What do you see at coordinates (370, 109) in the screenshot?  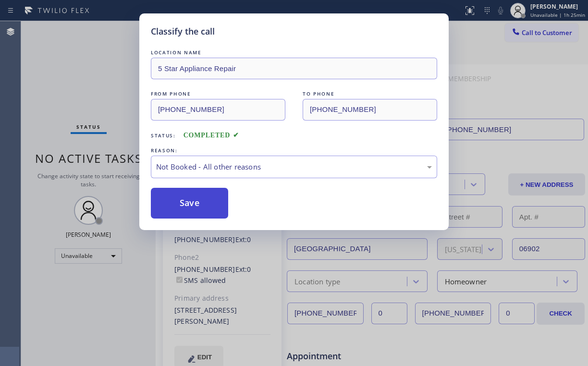 I see `input: To phone` at bounding box center [370, 109].